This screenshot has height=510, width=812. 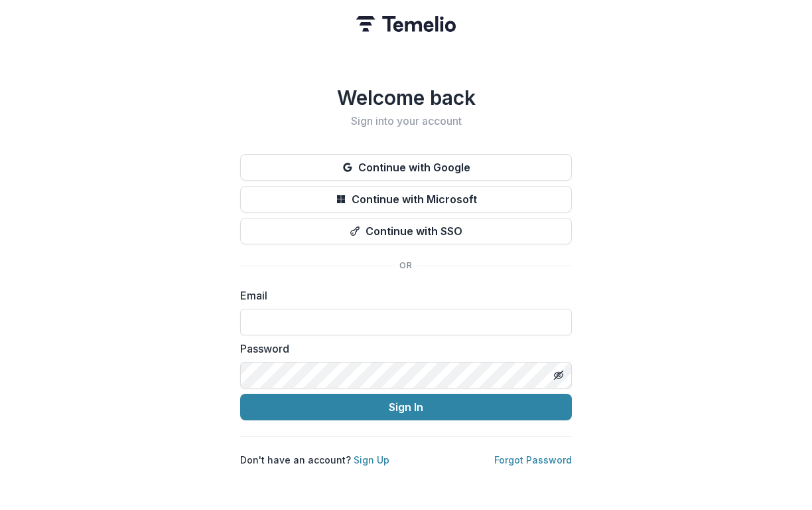 I want to click on a: Forgot Password, so click(x=532, y=459).